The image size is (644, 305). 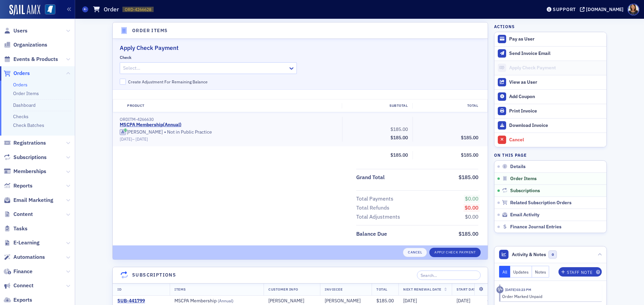 What do you see at coordinates (217, 301) in the screenshot?
I see `span: MSCPA Membership` at bounding box center [217, 301].